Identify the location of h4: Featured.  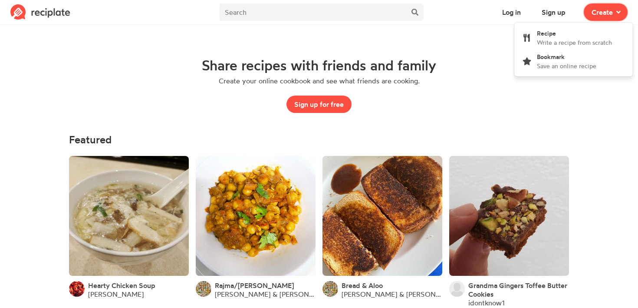
(319, 139).